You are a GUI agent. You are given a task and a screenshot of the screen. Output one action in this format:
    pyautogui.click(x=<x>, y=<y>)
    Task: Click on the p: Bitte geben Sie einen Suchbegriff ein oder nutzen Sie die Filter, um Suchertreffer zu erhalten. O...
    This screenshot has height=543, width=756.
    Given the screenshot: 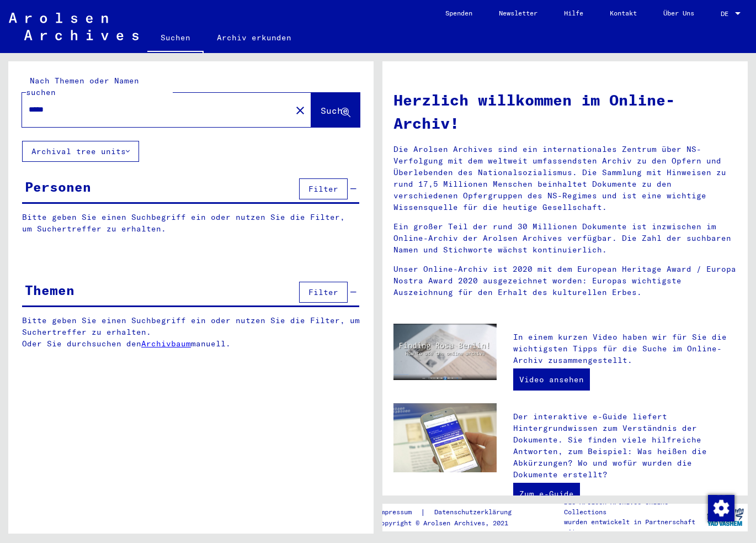 What is the action you would take?
    pyautogui.click(x=191, y=332)
    